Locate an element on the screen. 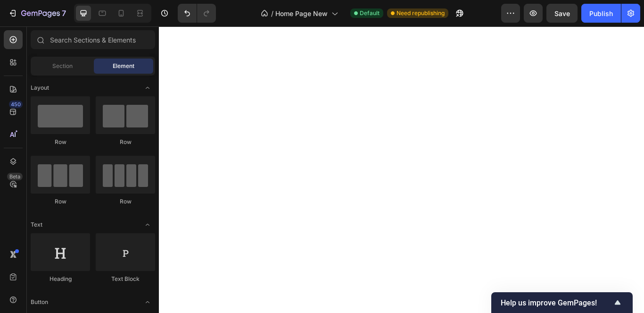  button: Show survey - Help us improve GemPages! is located at coordinates (562, 303).